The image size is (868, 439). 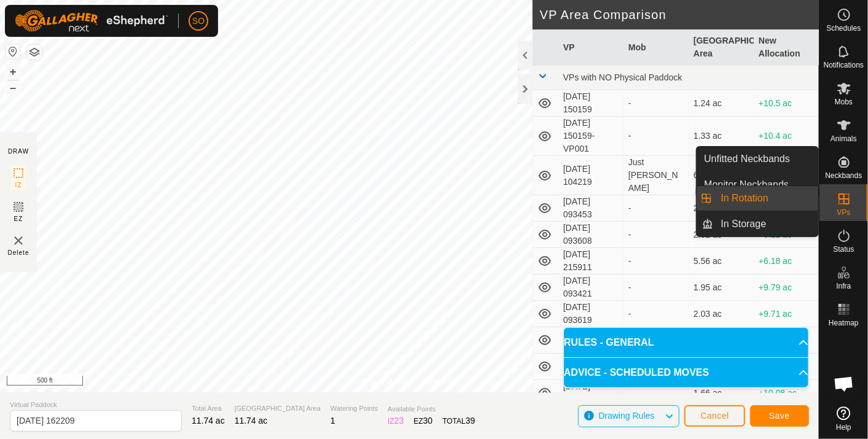 I want to click on td: 1.95 ac, so click(x=721, y=287).